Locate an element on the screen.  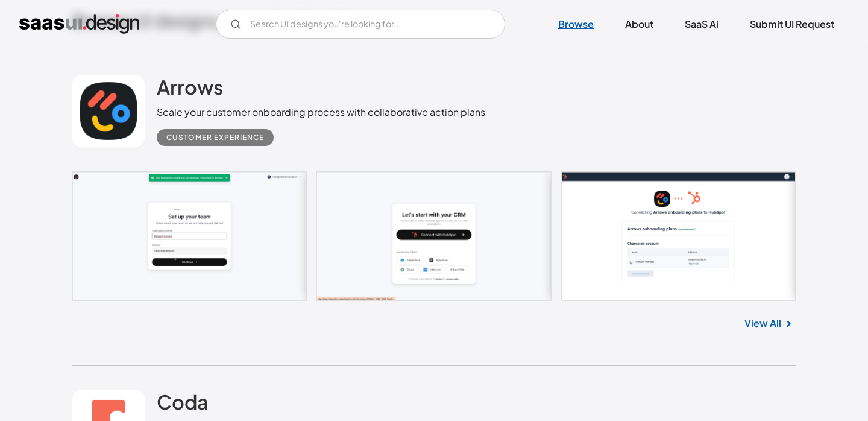
input: Search UI designs you're looking for... is located at coordinates (360, 24).